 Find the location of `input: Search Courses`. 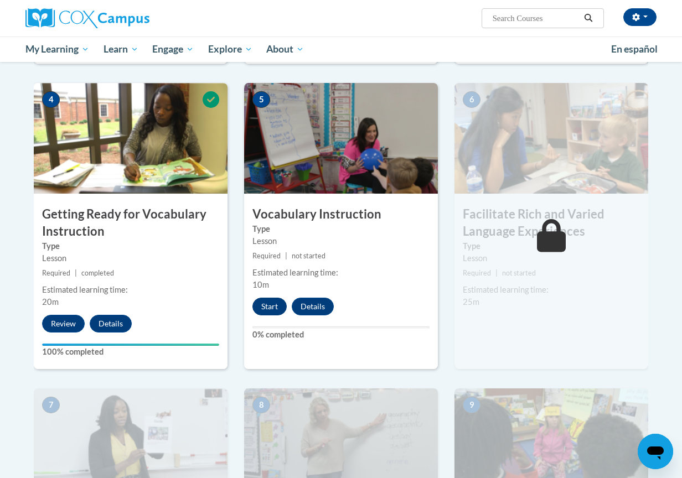

input: Search Courses is located at coordinates (536, 18).